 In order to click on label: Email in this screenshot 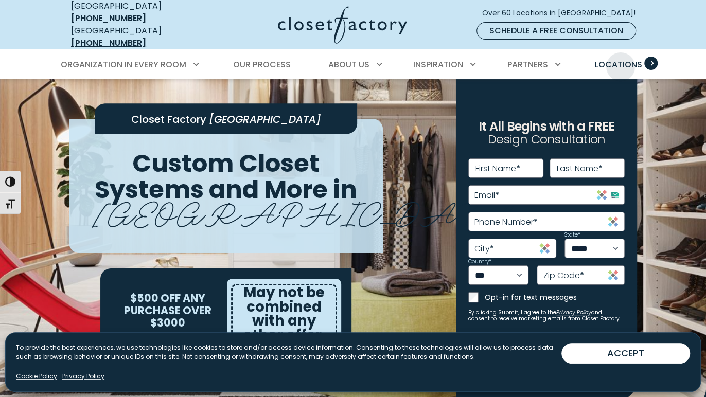, I will do `click(487, 195)`.